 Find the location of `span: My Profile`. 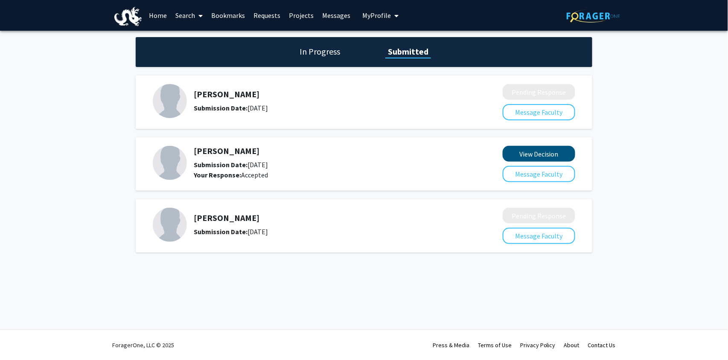

span: My Profile is located at coordinates (377, 15).